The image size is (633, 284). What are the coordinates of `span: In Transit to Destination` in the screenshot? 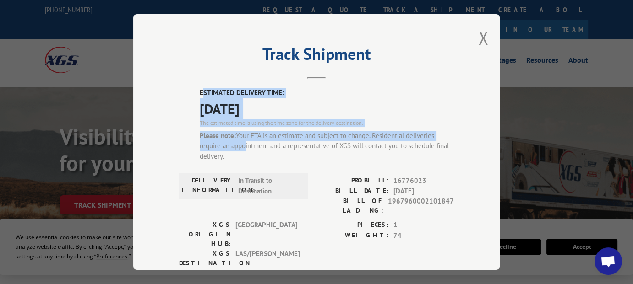 It's located at (269, 186).